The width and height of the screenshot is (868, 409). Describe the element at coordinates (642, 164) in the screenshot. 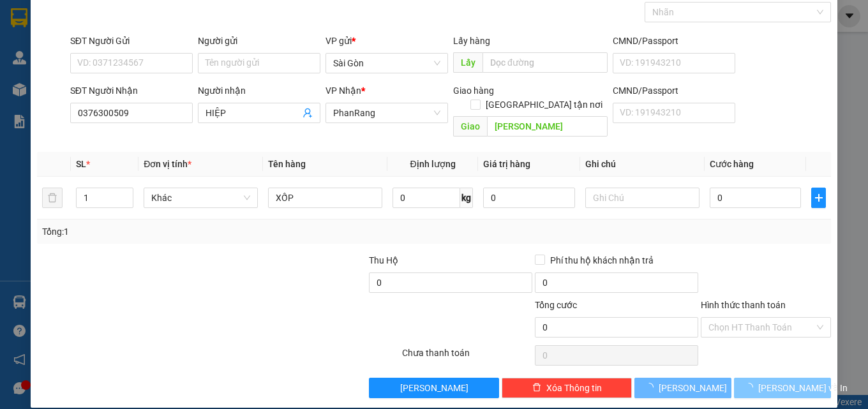

I see `th: Ghi chú` at that location.